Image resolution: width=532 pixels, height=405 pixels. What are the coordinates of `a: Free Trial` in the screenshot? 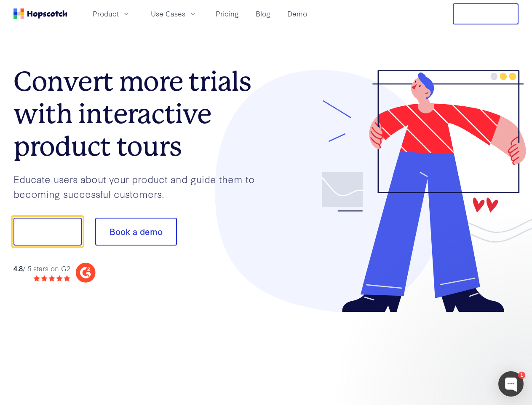 It's located at (486, 14).